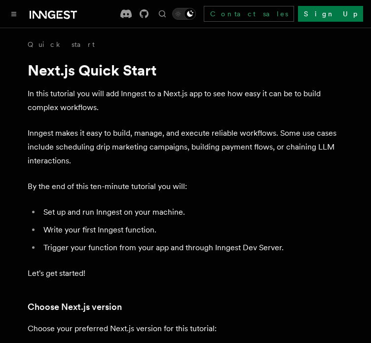 Image resolution: width=371 pixels, height=343 pixels. What do you see at coordinates (186, 147) in the screenshot?
I see `p: Inngest makes it easy to build, manage, and execute reliable workflows. Some use cases include sc...` at bounding box center [186, 147].